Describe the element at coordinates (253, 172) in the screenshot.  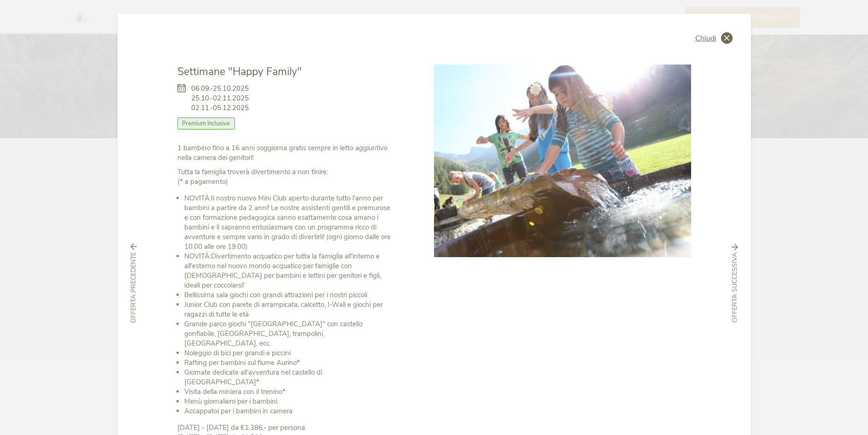
I see `b: Tutta la famiglia troverà divertimento a non finire:` at that location.